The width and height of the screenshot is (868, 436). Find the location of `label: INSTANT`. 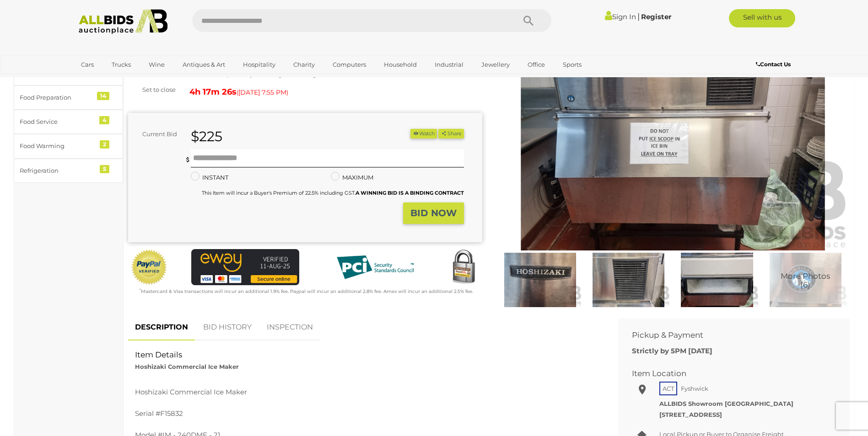

label: INSTANT is located at coordinates (210, 177).